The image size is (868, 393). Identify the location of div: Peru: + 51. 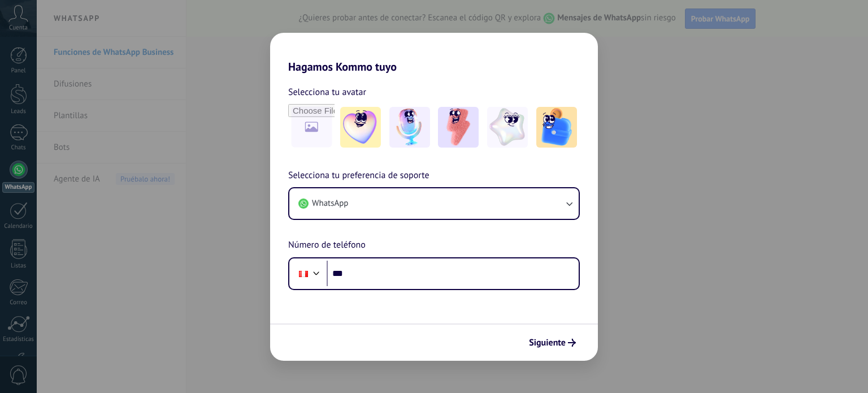
(303, 274).